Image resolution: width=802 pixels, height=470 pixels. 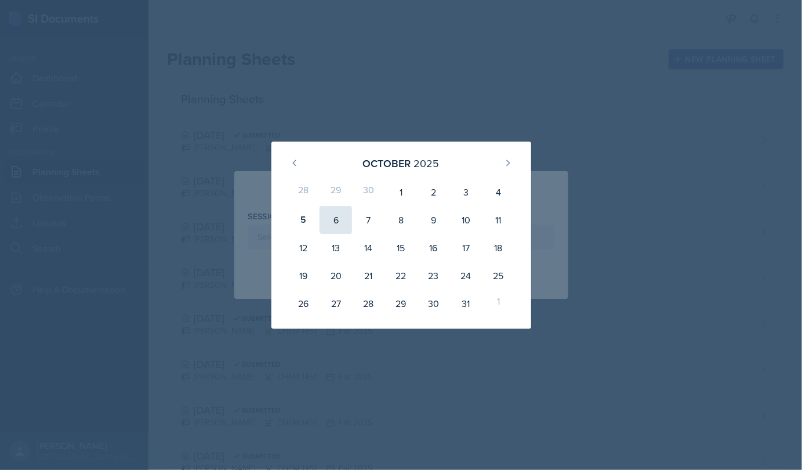 I want to click on div: 23, so click(x=433, y=275).